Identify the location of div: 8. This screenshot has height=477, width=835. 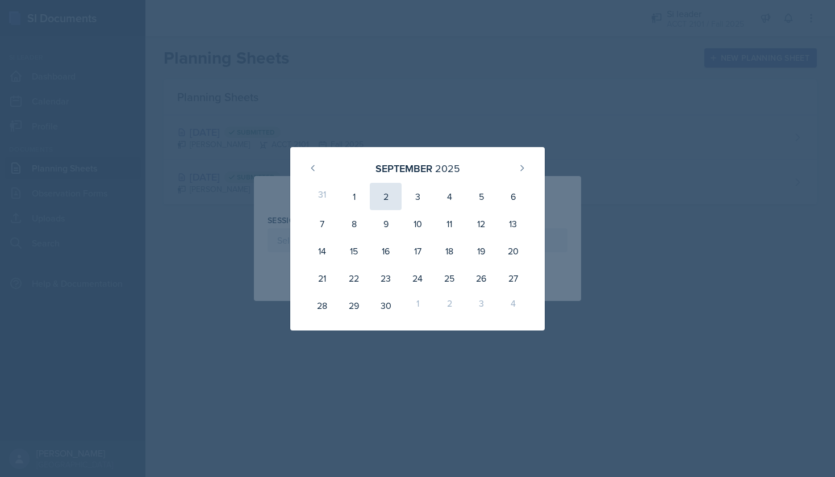
(354, 224).